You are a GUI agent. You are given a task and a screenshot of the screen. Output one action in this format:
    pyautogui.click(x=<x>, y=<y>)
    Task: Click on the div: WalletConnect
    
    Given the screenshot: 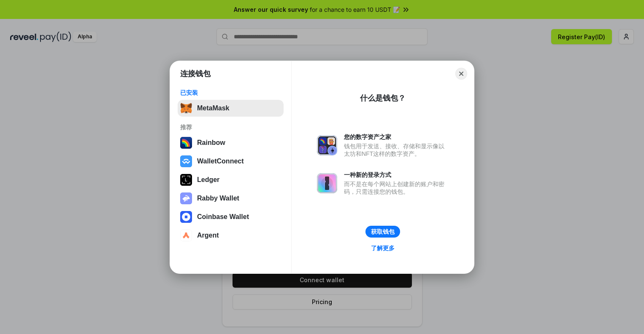 What is the action you would take?
    pyautogui.click(x=220, y=161)
    